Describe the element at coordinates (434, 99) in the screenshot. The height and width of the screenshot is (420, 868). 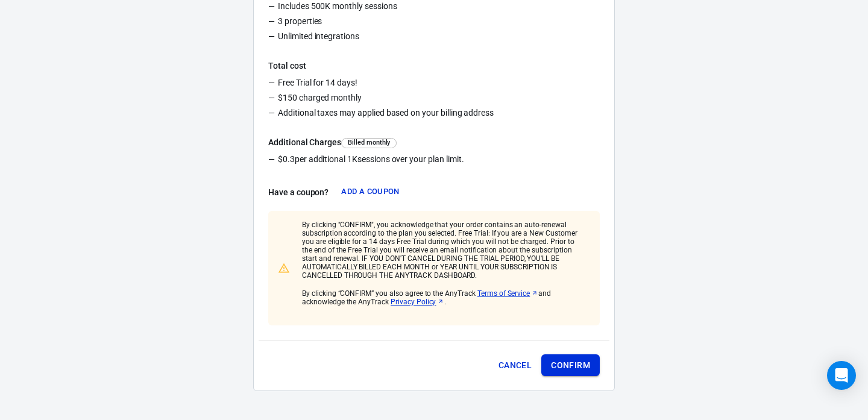
I see `li: $150 charged monthly` at that location.